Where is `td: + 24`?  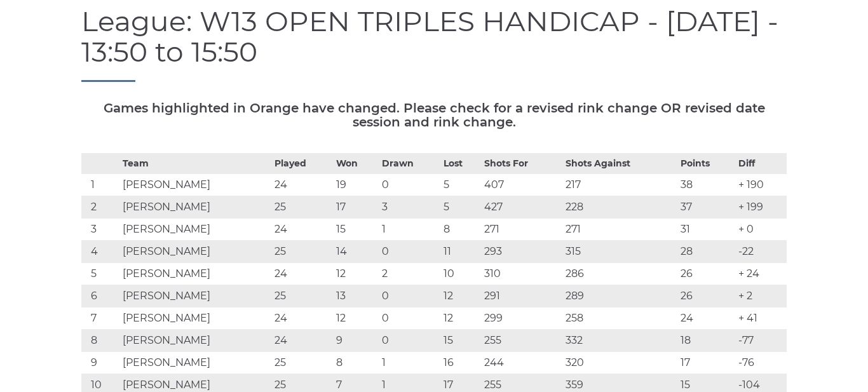 td: + 24 is located at coordinates (761, 273).